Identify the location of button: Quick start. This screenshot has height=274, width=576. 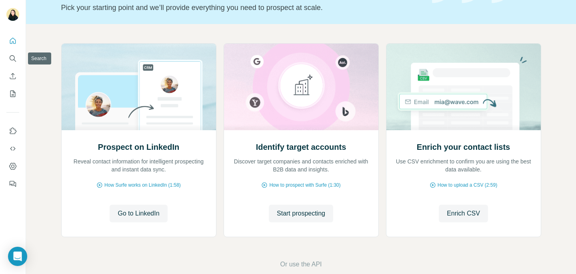
(13, 41).